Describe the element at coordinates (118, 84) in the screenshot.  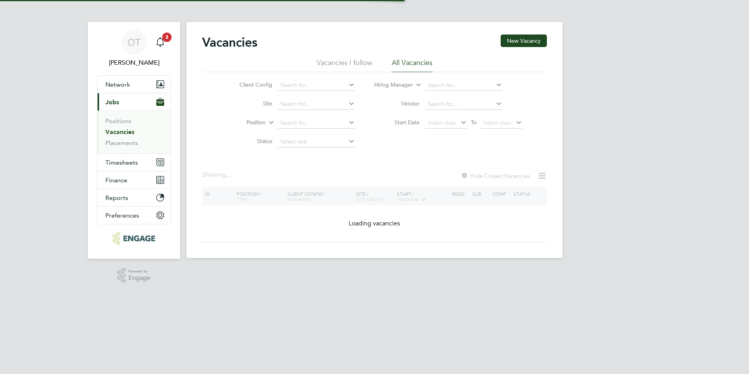
I see `span: Network` at that location.